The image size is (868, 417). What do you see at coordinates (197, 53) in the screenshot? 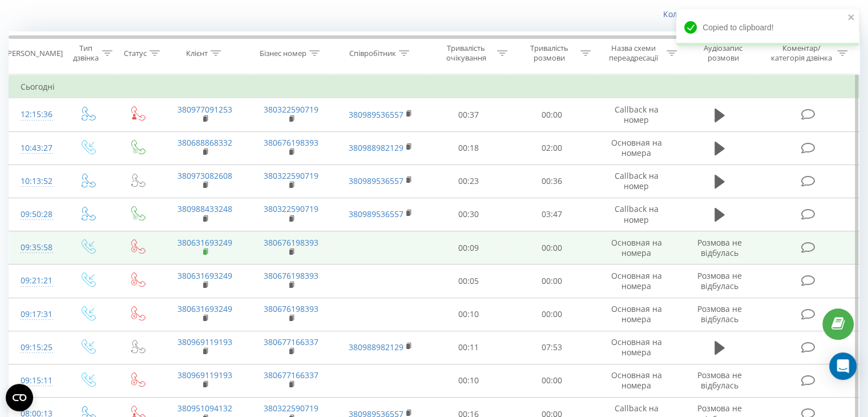
I see `div: Клієнт` at bounding box center [197, 53].